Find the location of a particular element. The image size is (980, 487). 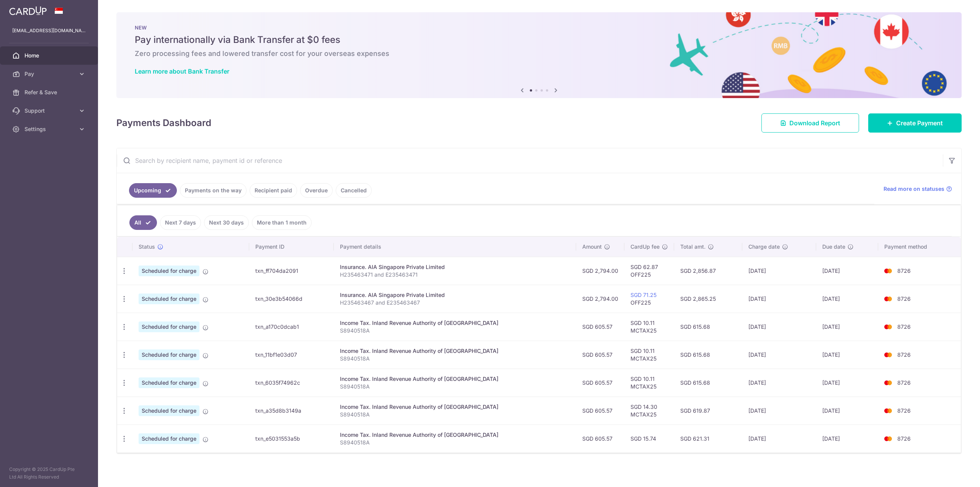

td: txn_6035f74962c is located at coordinates (291, 382).